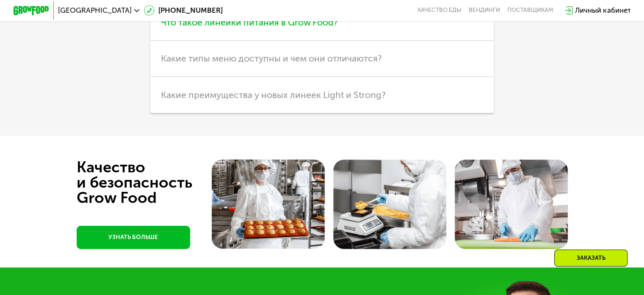 This screenshot has height=295, width=644. I want to click on div: Заказать, so click(591, 258).